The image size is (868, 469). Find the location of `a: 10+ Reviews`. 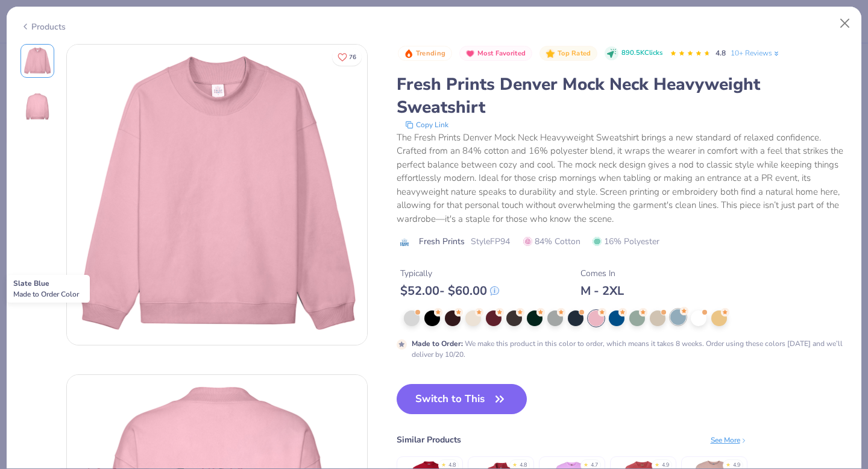

a: 10+ Reviews is located at coordinates (755, 53).